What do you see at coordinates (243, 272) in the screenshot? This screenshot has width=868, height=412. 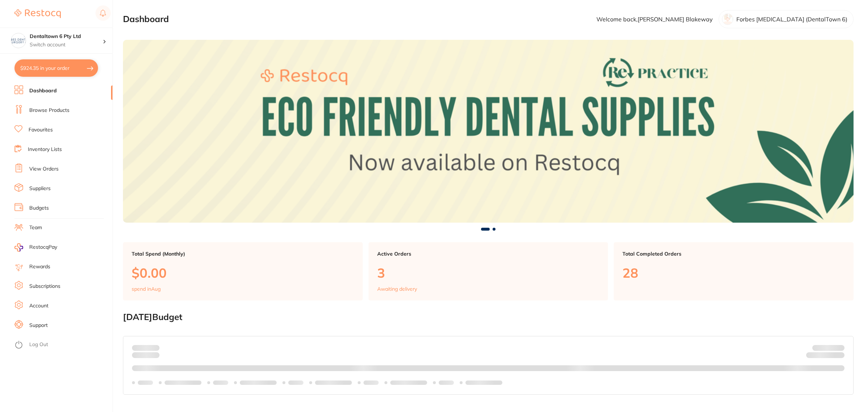 I see `p: $0.00` at bounding box center [243, 272].